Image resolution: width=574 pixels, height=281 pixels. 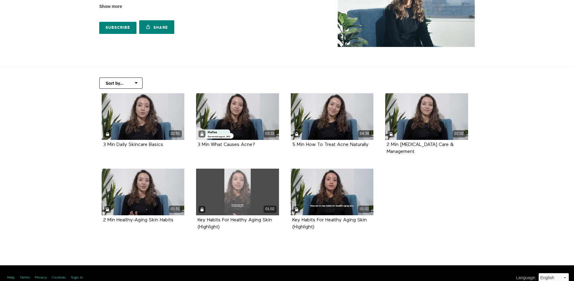 What do you see at coordinates (332, 116) in the screenshot?
I see `a: 5 Min How To Treat Acne Naturally 04:39` at bounding box center [332, 116].